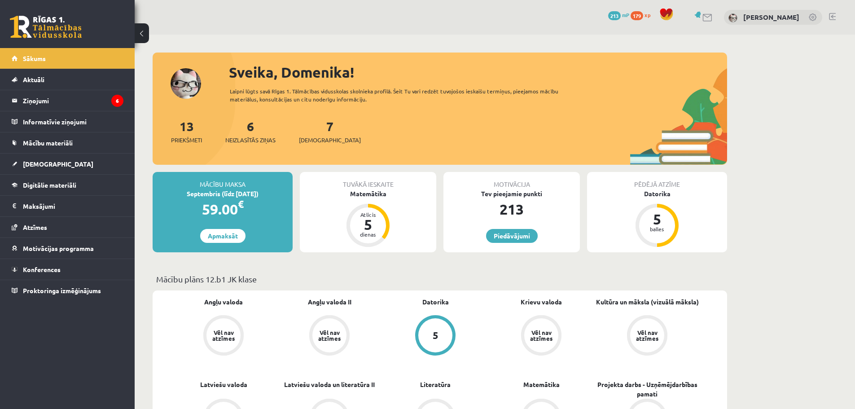 The width and height of the screenshot is (855, 409). What do you see at coordinates (35, 227) in the screenshot?
I see `span: Atzīmes` at bounding box center [35, 227].